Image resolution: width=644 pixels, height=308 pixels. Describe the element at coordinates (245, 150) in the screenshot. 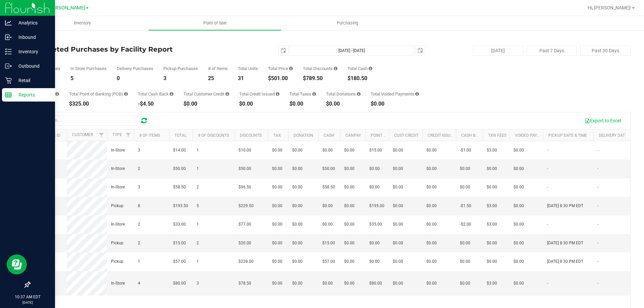

I see `span: $10.00` at that location.